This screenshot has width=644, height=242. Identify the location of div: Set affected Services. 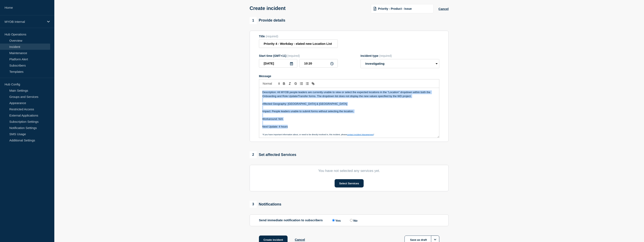
(273, 155).